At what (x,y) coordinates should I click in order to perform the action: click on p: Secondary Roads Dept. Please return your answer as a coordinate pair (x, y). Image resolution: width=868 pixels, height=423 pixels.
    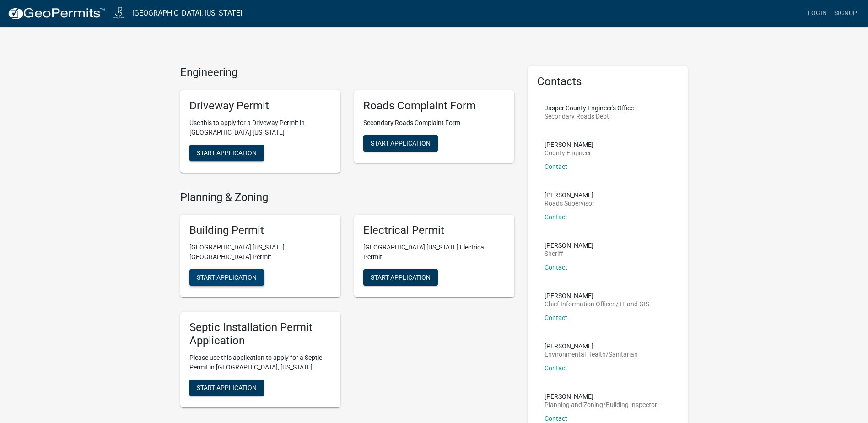
    Looking at the image, I should click on (589, 116).